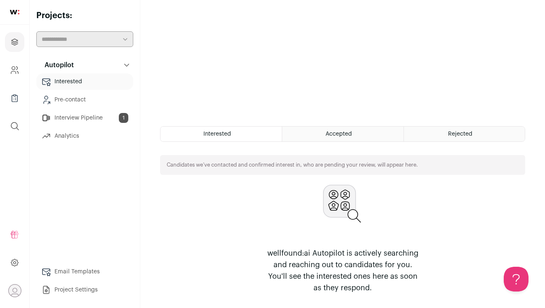 The image size is (545, 308). What do you see at coordinates (85, 290) in the screenshot?
I see `a: Project Settings` at bounding box center [85, 290].